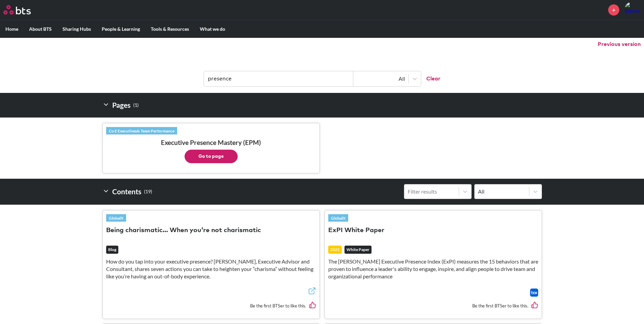 This screenshot has width=644, height=324. I want to click on a: Download file from Box, so click(534, 292).